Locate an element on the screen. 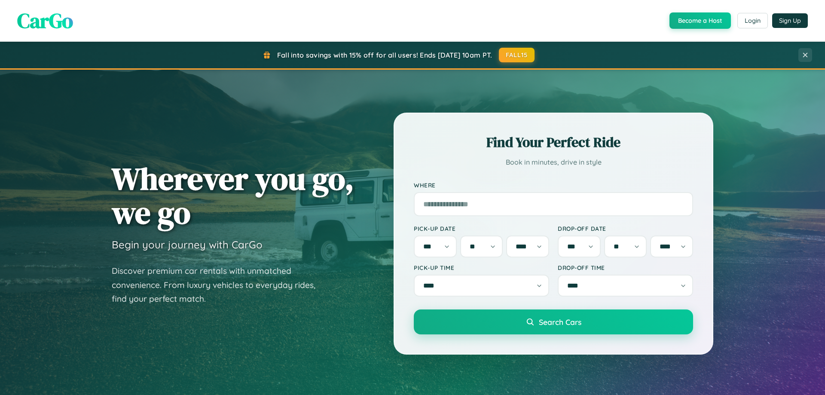  button: Login is located at coordinates (752, 21).